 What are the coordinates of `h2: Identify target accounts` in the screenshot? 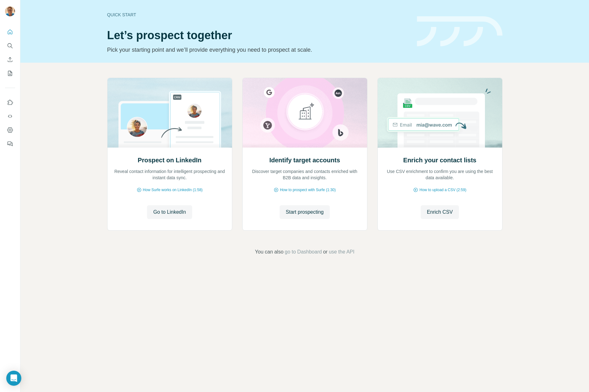 It's located at (305, 160).